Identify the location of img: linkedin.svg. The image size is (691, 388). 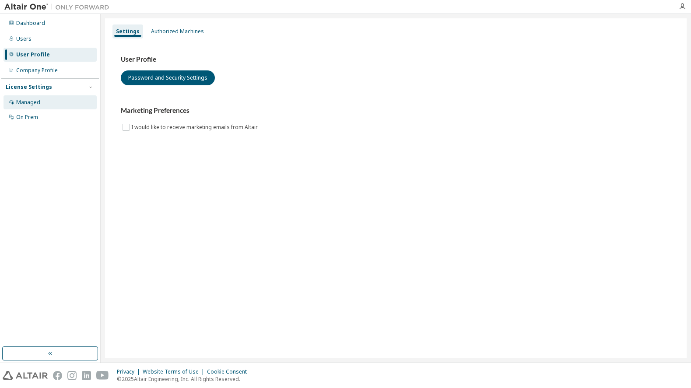
(86, 375).